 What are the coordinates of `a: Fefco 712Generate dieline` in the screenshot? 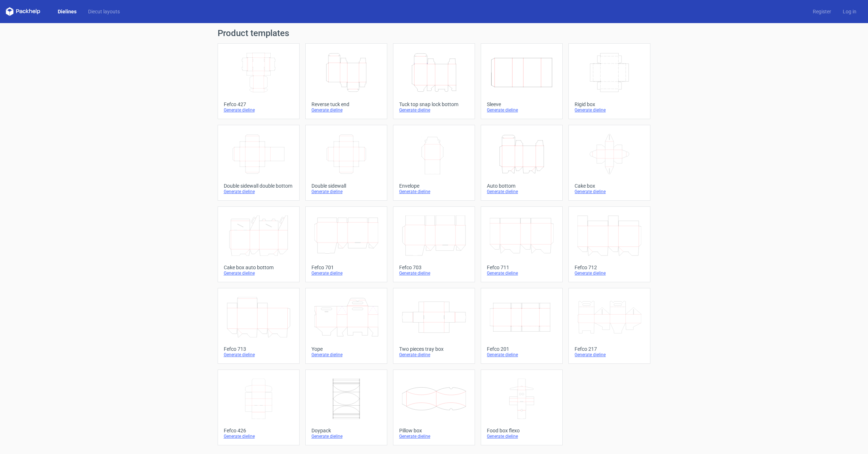 It's located at (609, 244).